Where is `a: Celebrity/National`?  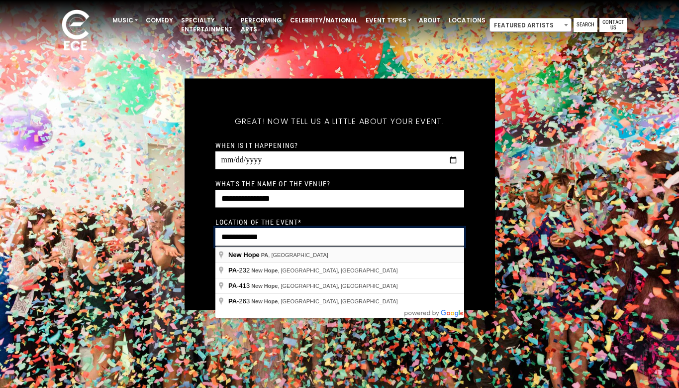 a: Celebrity/National is located at coordinates (324, 20).